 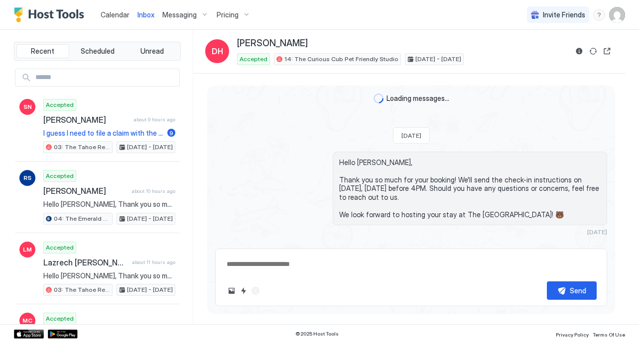 I want to click on a: Privacy Policy, so click(x=572, y=334).